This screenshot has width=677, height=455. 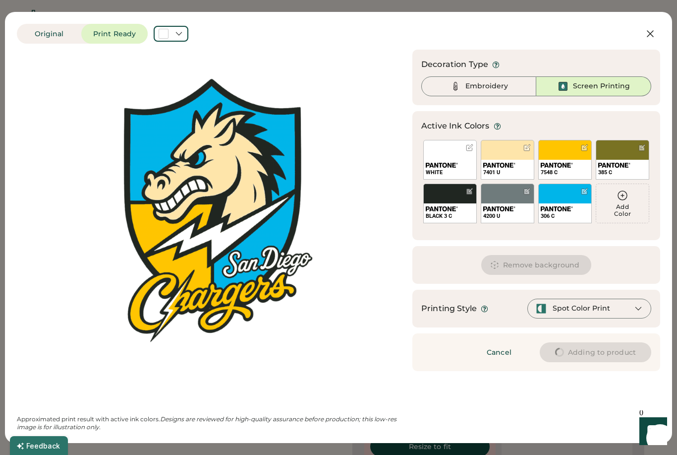 What do you see at coordinates (456, 126) in the screenshot?
I see `div: Active Ink Colors` at bounding box center [456, 126].